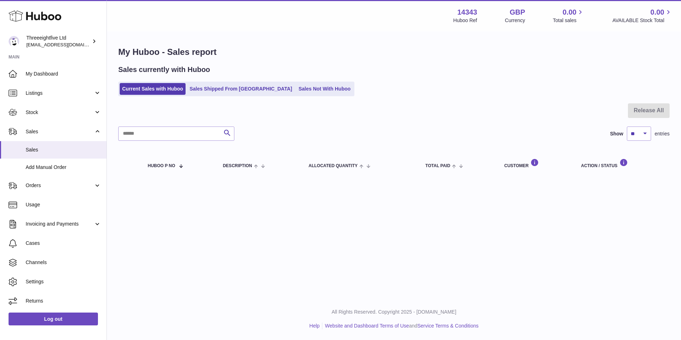 Image resolution: width=681 pixels, height=340 pixels. What do you see at coordinates (622, 163) in the screenshot?
I see `div: Action / Status` at bounding box center [622, 163].